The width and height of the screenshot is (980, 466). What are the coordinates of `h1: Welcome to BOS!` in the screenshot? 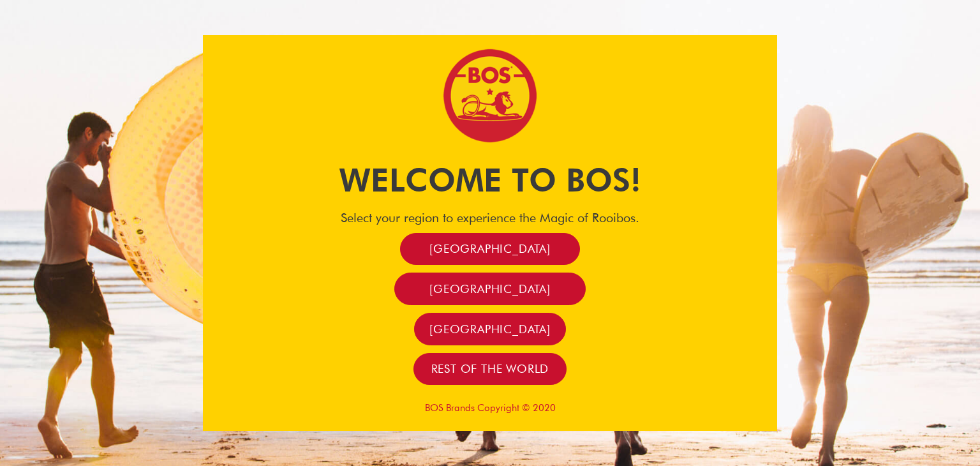 It's located at (490, 180).